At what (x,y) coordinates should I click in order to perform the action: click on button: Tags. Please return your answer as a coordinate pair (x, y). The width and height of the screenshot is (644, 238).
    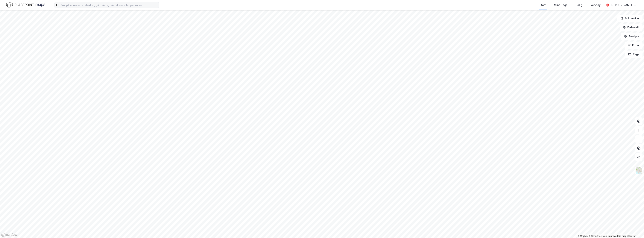
    Looking at the image, I should click on (634, 55).